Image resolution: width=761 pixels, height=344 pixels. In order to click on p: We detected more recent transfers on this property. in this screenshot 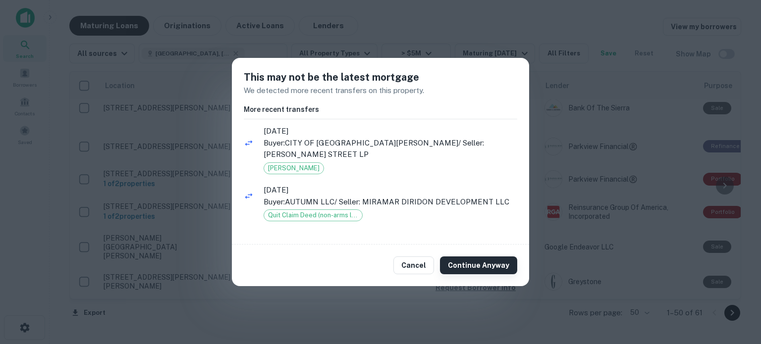, I will do `click(380, 91)`.